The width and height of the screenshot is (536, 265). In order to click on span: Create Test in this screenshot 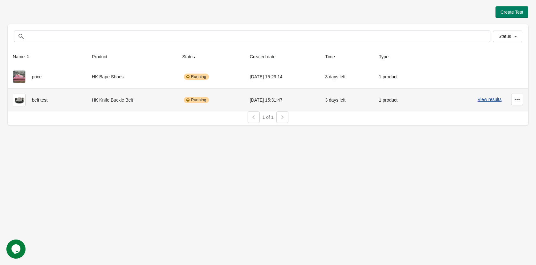, I will do `click(511, 12)`.